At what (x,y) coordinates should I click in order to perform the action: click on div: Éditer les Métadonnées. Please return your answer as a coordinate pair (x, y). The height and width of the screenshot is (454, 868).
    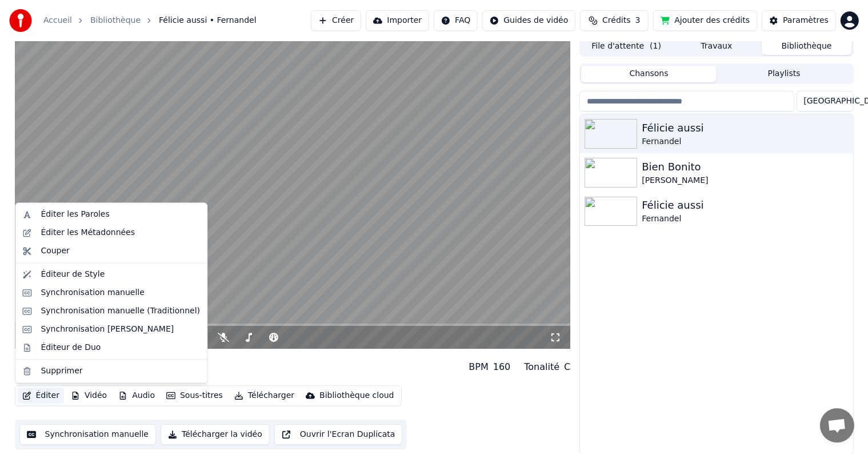
    Looking at the image, I should click on (88, 233).